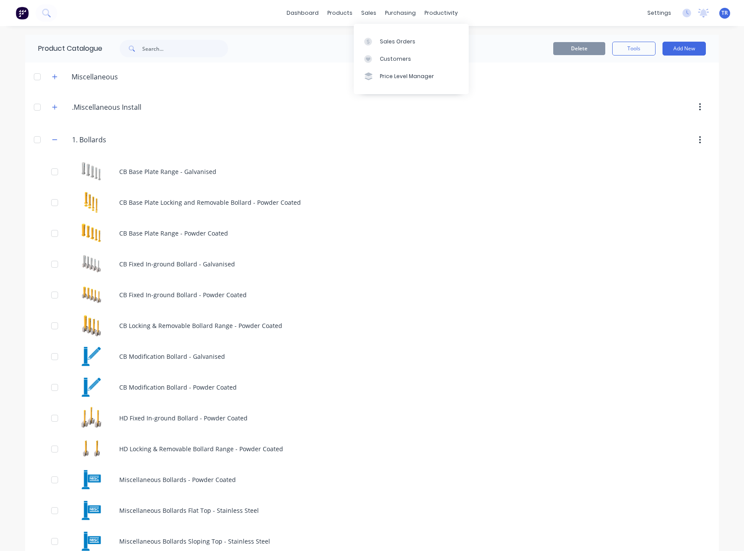 This screenshot has width=744, height=551. What do you see at coordinates (579, 49) in the screenshot?
I see `button: Delete` at bounding box center [579, 49].